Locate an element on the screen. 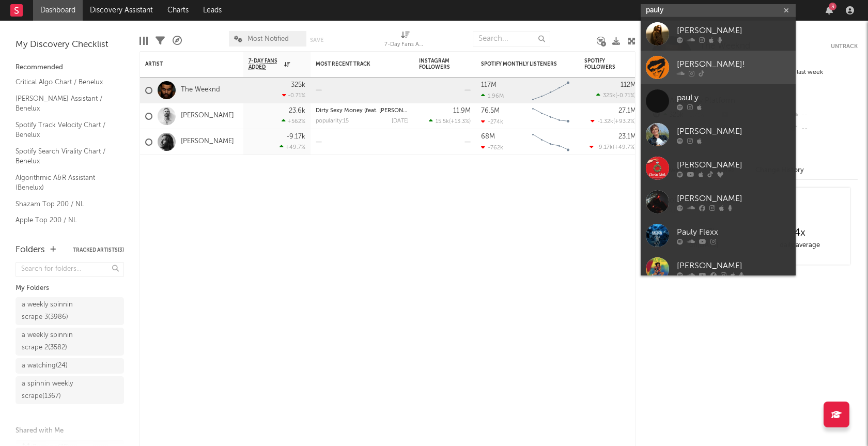 The image size is (868, 446). div: Spotify Followers is located at coordinates (603, 64).